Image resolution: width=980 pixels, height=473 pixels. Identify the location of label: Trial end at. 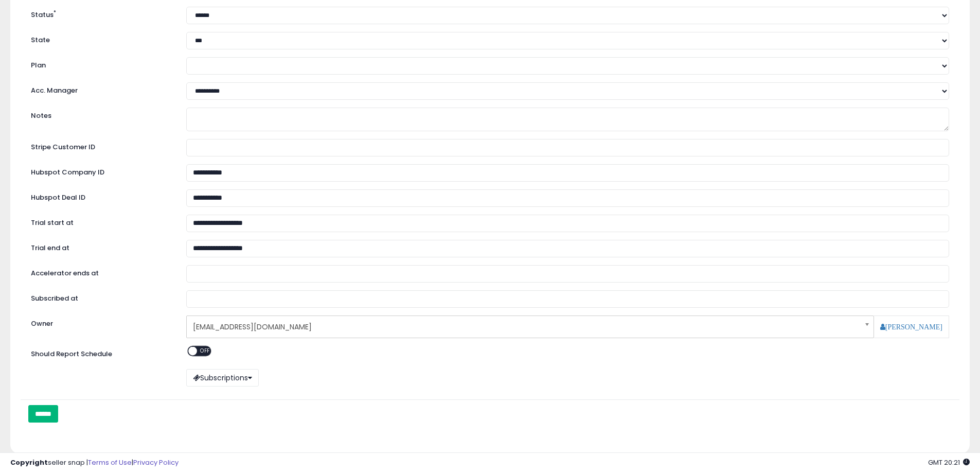
(101, 246).